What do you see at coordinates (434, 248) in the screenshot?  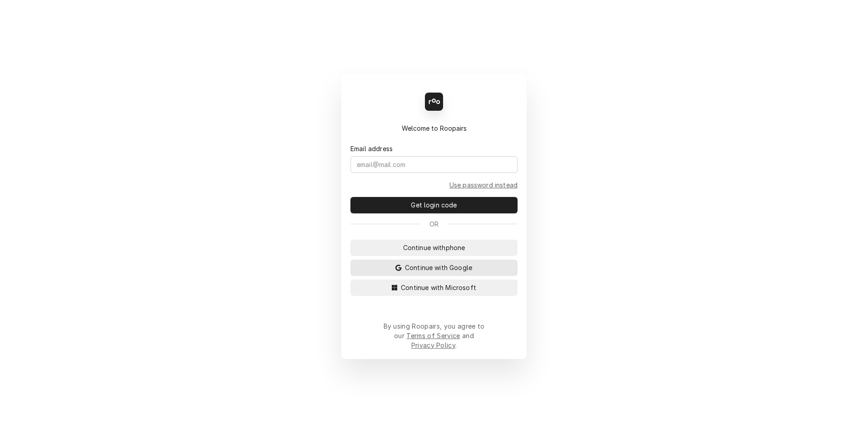 I see `button: Continue withphone` at bounding box center [434, 248].